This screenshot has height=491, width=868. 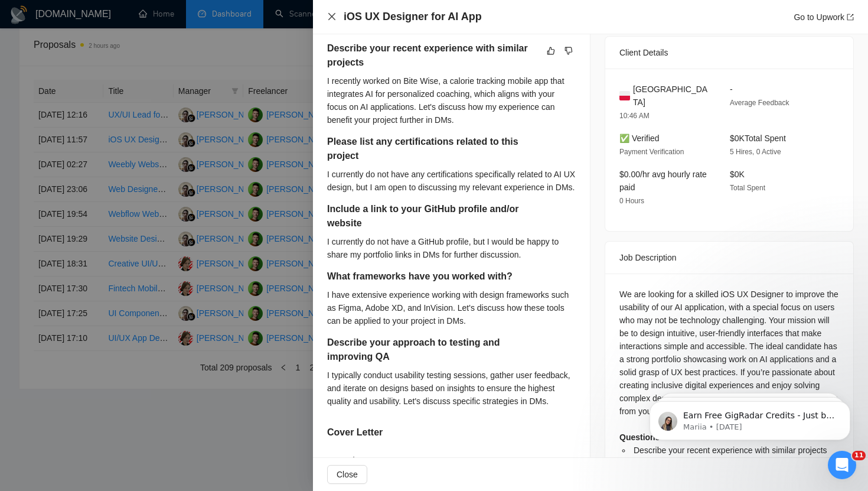 I want to click on div: I currently do not have a GitHub profile, but I would be happy to share my portfolio links in DMs..., so click(x=451, y=248).